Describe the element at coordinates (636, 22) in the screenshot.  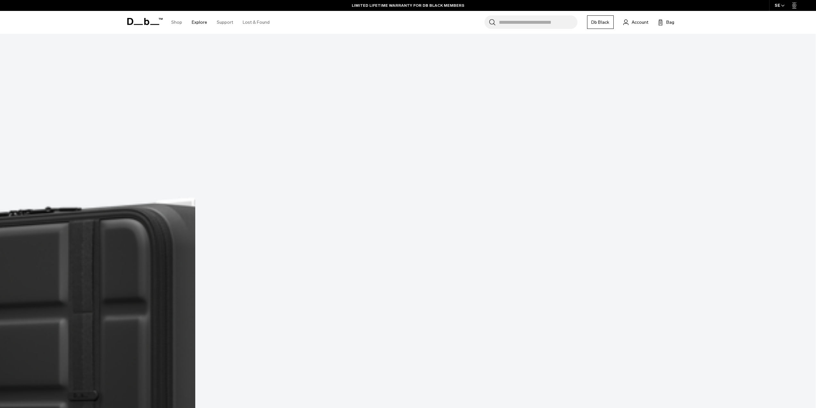
I see `a: Account` at that location.